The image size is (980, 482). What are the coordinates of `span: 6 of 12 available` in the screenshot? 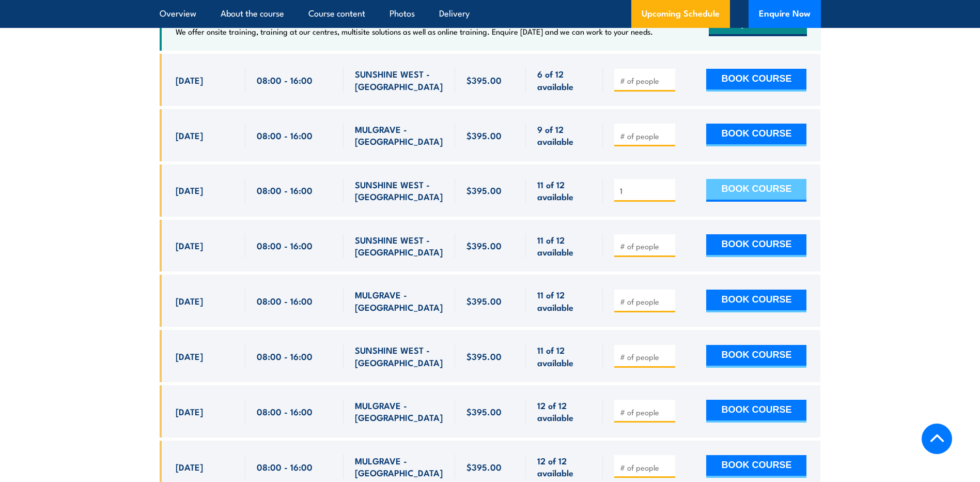 It's located at (565, 80).